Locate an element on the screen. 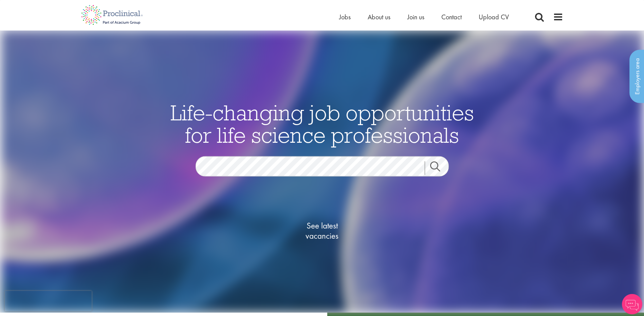 The image size is (644, 316). a: Job search submit button is located at coordinates (439, 168).